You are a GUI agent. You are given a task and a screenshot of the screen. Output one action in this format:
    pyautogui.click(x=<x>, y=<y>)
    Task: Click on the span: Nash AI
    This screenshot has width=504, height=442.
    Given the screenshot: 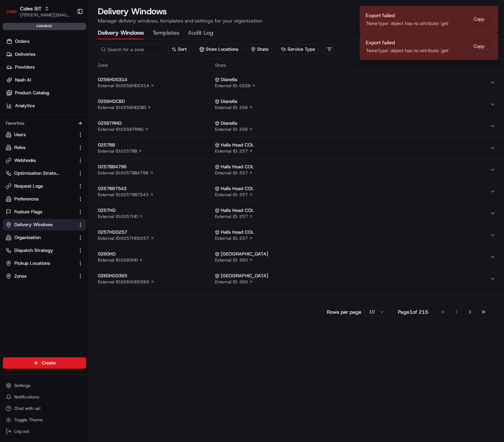 What is the action you would take?
    pyautogui.click(x=23, y=80)
    